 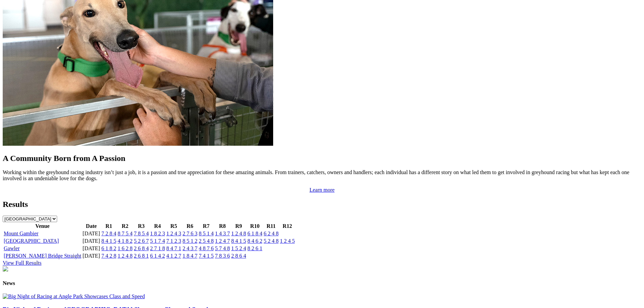 What do you see at coordinates (322, 189) in the screenshot?
I see `a: Learn more` at bounding box center [322, 189].